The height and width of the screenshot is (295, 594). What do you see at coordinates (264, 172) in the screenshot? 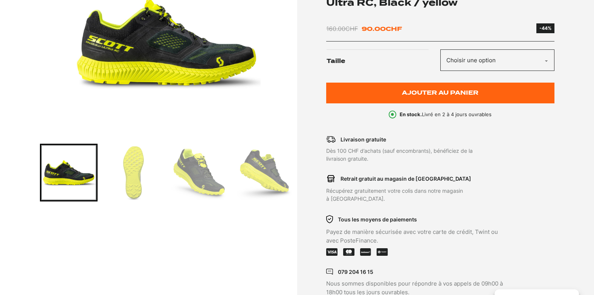
I see `div: Go to slide 4` at bounding box center [264, 172].